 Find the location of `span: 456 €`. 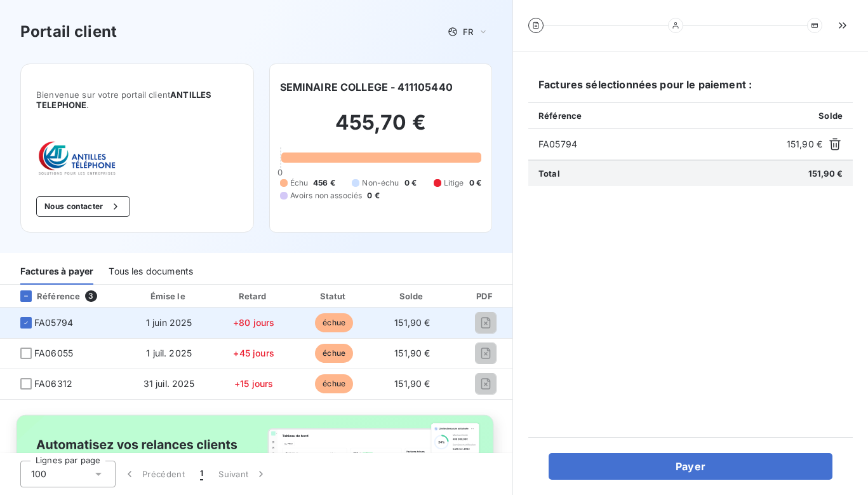

span: 456 € is located at coordinates (324, 183).